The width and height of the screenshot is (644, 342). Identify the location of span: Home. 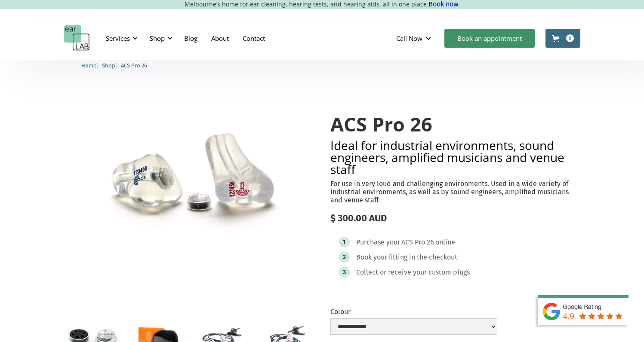
(89, 65).